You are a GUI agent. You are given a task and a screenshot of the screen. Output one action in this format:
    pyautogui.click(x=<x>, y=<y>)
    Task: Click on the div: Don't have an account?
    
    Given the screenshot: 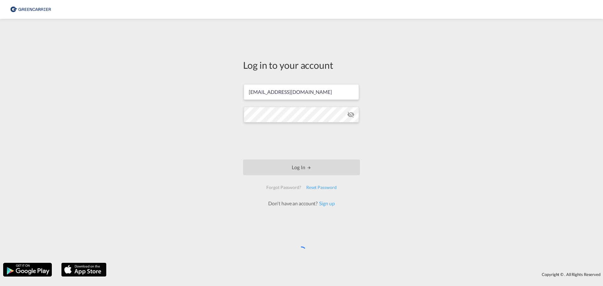 What is the action you would take?
    pyautogui.click(x=301, y=204)
    